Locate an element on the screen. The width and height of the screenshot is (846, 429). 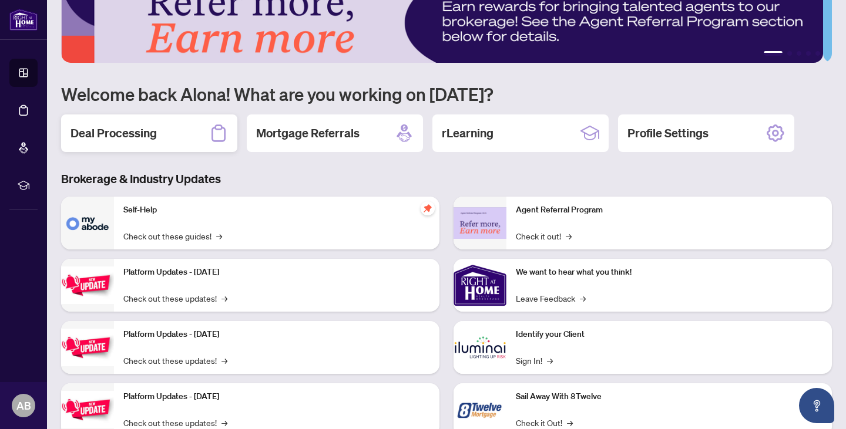
button: 1 is located at coordinates (773, 53).